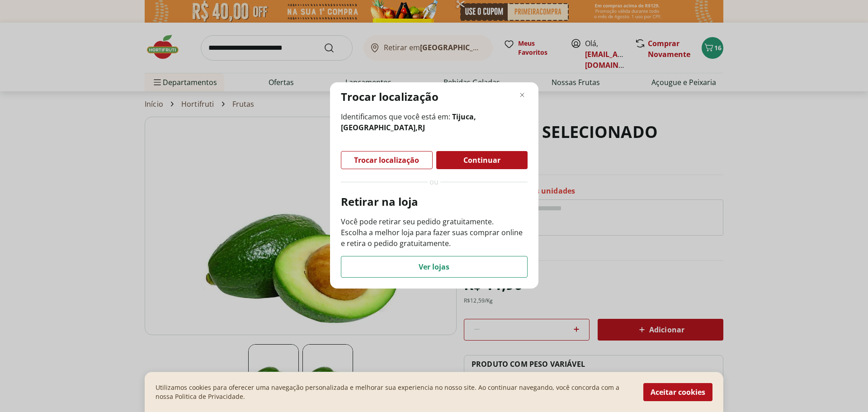 The height and width of the screenshot is (412, 868). I want to click on span: ou, so click(434, 182).